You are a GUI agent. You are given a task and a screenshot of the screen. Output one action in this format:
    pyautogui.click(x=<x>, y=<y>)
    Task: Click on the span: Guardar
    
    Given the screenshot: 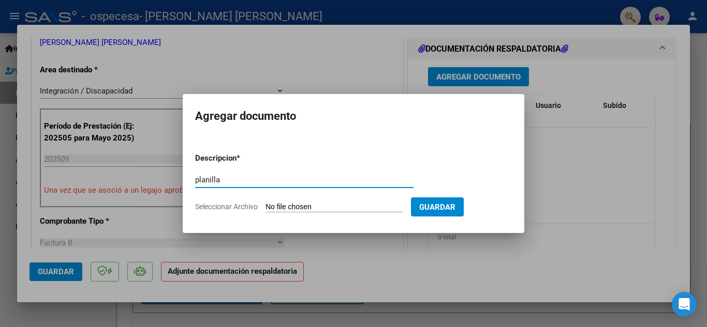 What is the action you would take?
    pyautogui.click(x=437, y=207)
    